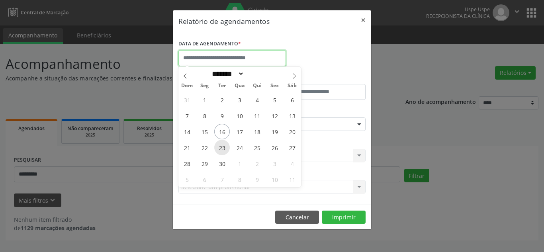  Describe the element at coordinates (187, 116) in the screenshot. I see `span: Setembro 7, 2025` at that location.